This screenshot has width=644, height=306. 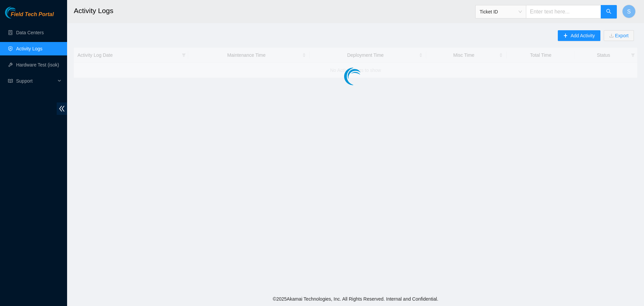 What do you see at coordinates (579, 36) in the screenshot?
I see `button: plusAdd Activity` at bounding box center [579, 36].